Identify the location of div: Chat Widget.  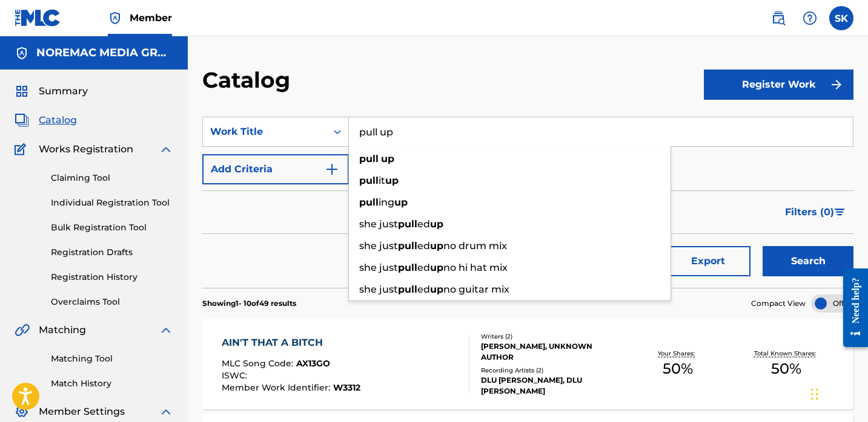
(837, 393).